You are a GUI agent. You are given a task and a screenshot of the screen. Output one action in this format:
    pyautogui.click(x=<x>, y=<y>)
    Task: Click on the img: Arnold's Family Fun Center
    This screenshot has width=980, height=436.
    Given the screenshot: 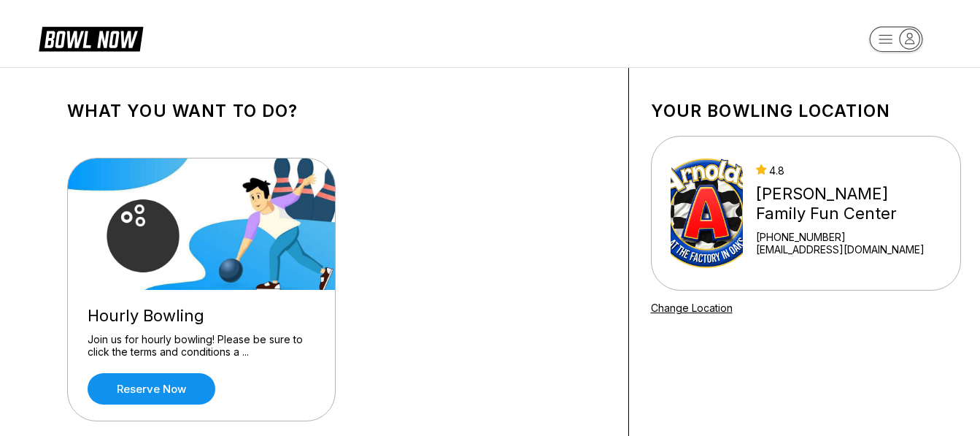 What is the action you would take?
    pyautogui.click(x=708, y=214)
    